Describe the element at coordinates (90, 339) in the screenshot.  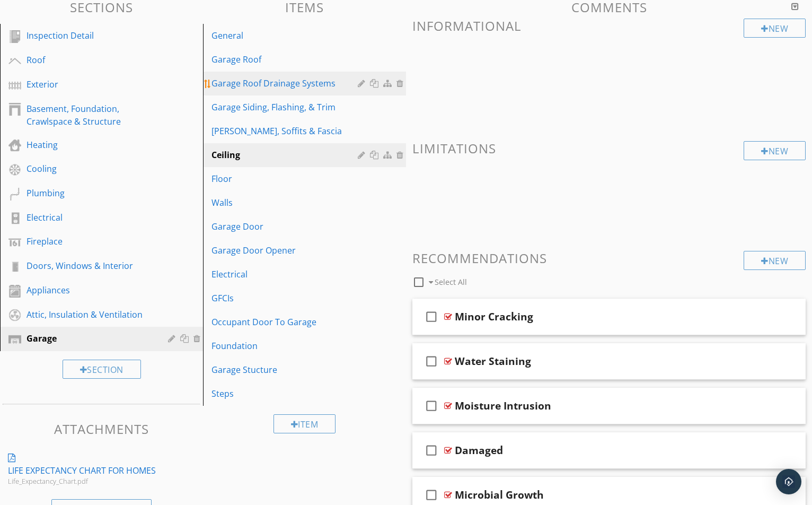
I see `div: Garage` at that location.